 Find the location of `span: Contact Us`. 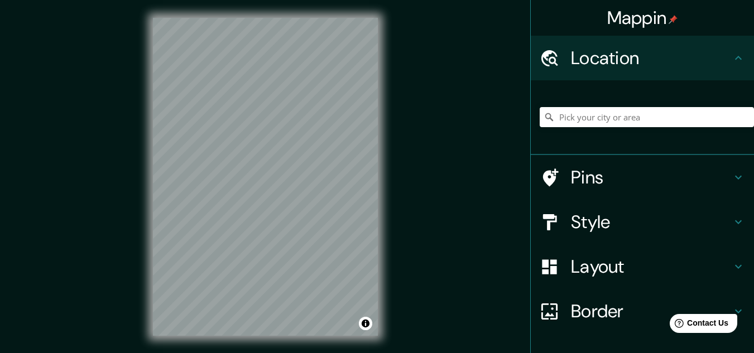

span: Contact Us is located at coordinates (53, 13).